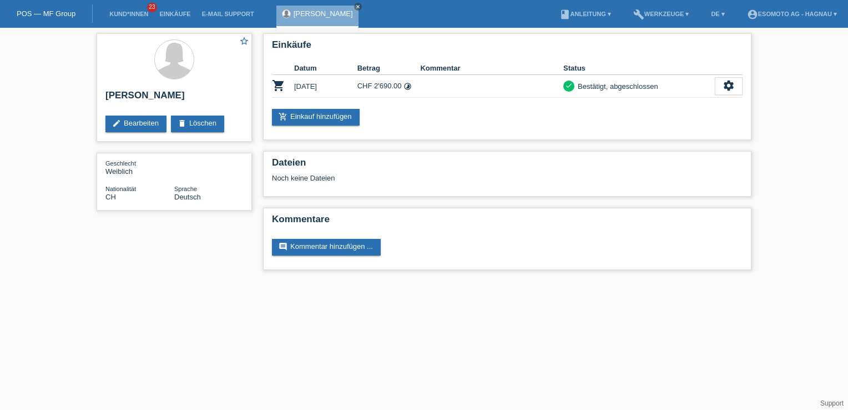 The image size is (848, 410). What do you see at coordinates (616, 86) in the screenshot?
I see `div: Bestätigt, abgeschlossen` at bounding box center [616, 86].